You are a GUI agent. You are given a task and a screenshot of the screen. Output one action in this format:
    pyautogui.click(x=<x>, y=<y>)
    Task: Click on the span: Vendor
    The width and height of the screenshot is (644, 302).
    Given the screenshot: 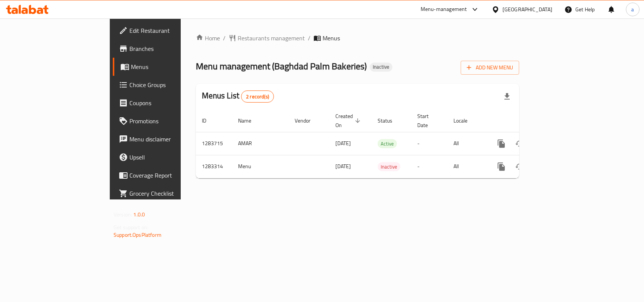 What is the action you would take?
    pyautogui.click(x=308, y=121)
    